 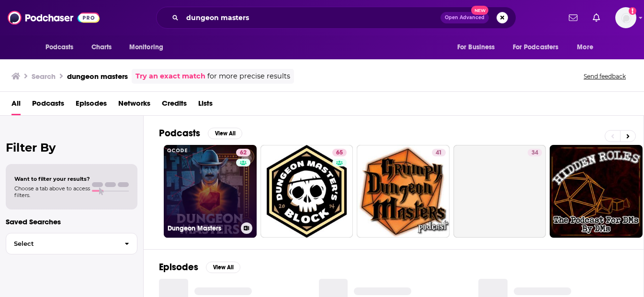 I want to click on span: Want to filter your results?, so click(x=52, y=179).